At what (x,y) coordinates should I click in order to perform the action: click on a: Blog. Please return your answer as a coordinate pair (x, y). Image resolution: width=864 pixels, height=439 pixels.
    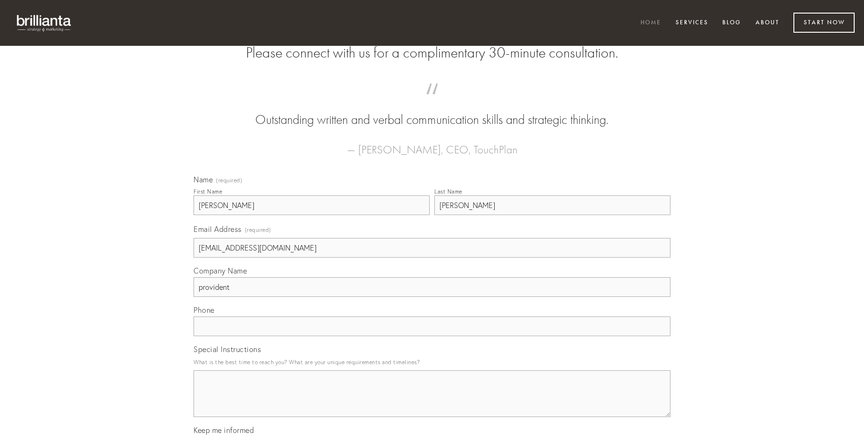
    Looking at the image, I should click on (732, 23).